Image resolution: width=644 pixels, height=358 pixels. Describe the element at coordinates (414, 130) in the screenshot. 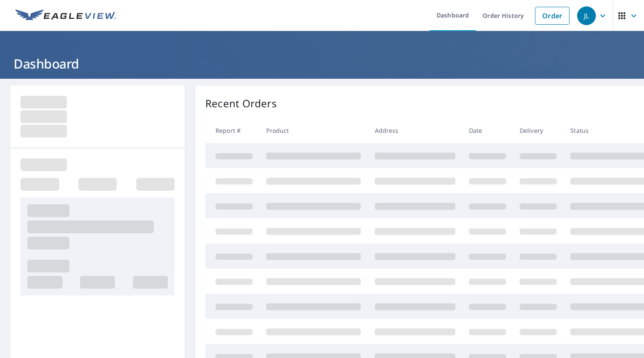

I see `th: Address` at that location.